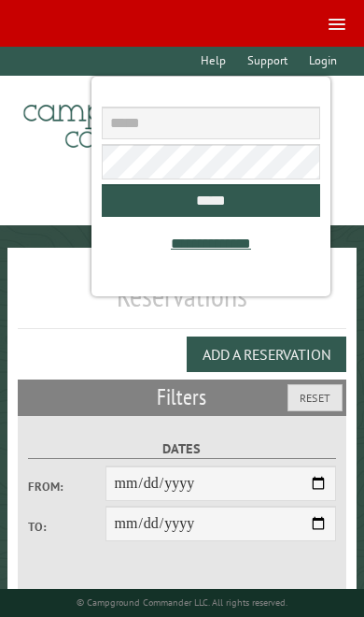 This screenshot has width=364, height=617. Describe the element at coordinates (182, 303) in the screenshot. I see `h1: Reservations` at that location.